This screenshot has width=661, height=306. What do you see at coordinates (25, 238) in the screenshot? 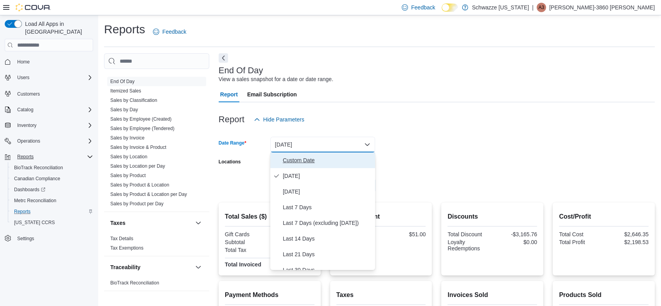
I see `a: Settings` at bounding box center [25, 238].